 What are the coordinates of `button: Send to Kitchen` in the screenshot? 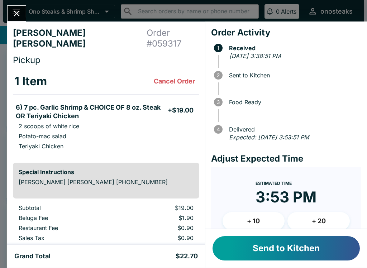 It's located at (286, 248).